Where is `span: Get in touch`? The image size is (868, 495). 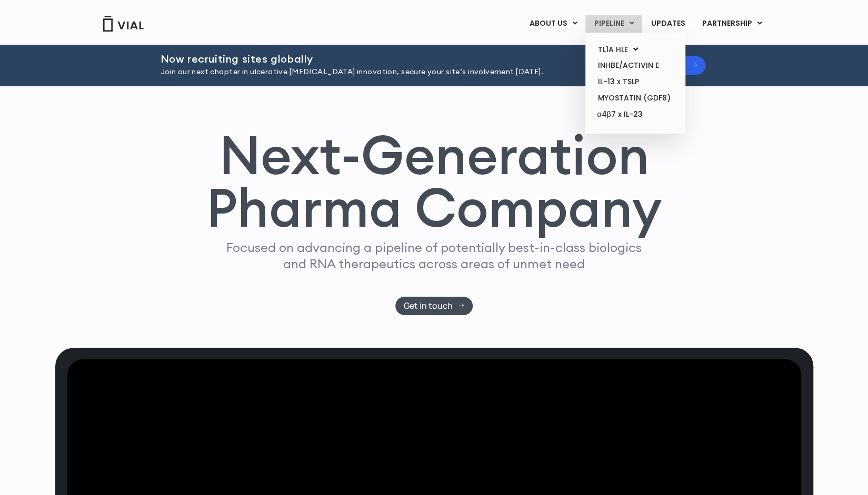
span: Get in touch is located at coordinates (428, 306).